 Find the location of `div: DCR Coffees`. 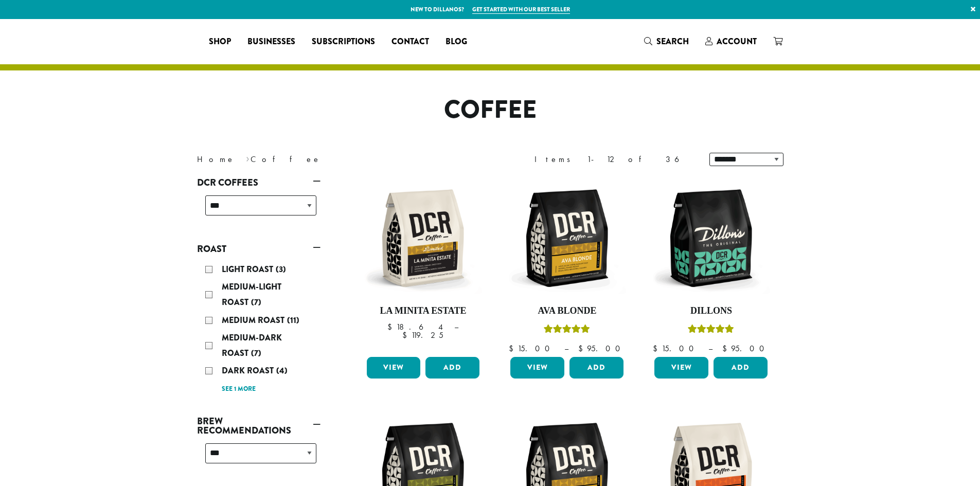

div: DCR Coffees is located at coordinates (258, 209).